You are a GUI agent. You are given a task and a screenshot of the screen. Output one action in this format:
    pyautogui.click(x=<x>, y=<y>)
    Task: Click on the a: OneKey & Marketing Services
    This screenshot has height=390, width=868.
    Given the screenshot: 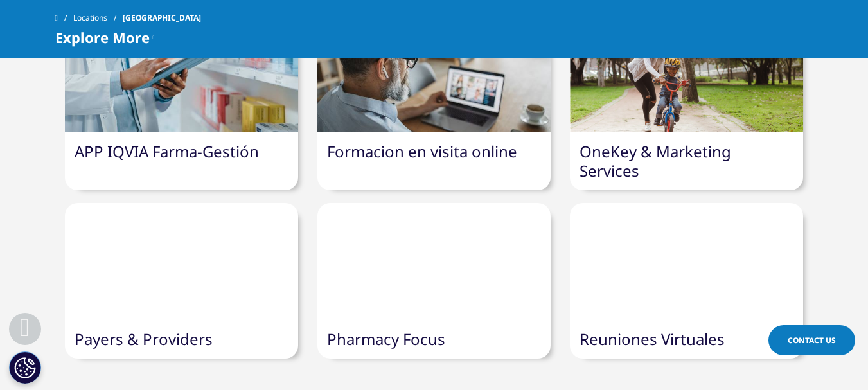 What is the action you would take?
    pyautogui.click(x=656, y=161)
    